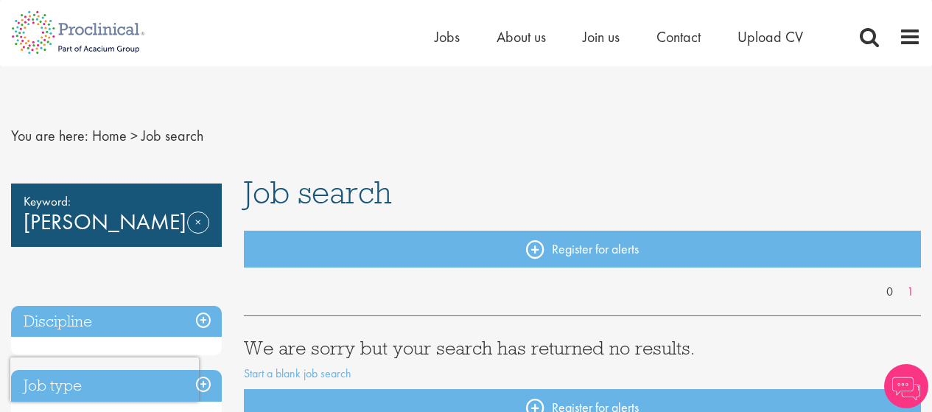 This screenshot has height=412, width=932. Describe the element at coordinates (109, 136) in the screenshot. I see `a: breadcrumb link` at that location.